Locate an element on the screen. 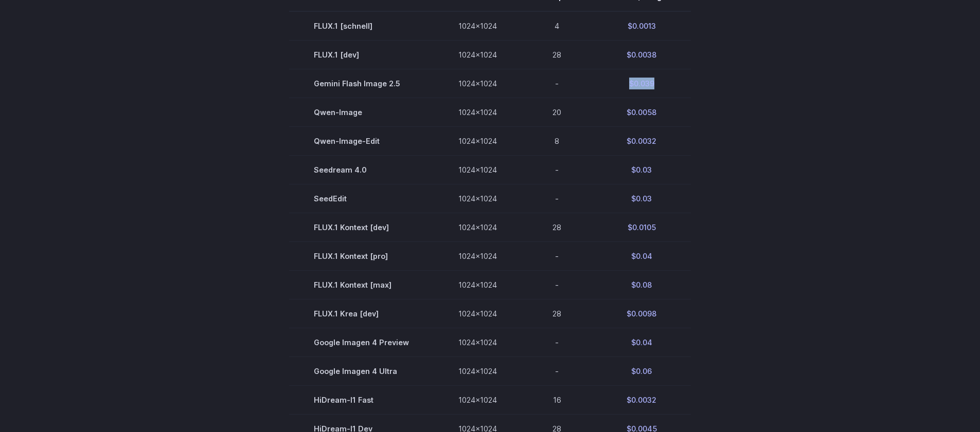 This screenshot has height=432, width=980. td: $0.0105 is located at coordinates (641, 228).